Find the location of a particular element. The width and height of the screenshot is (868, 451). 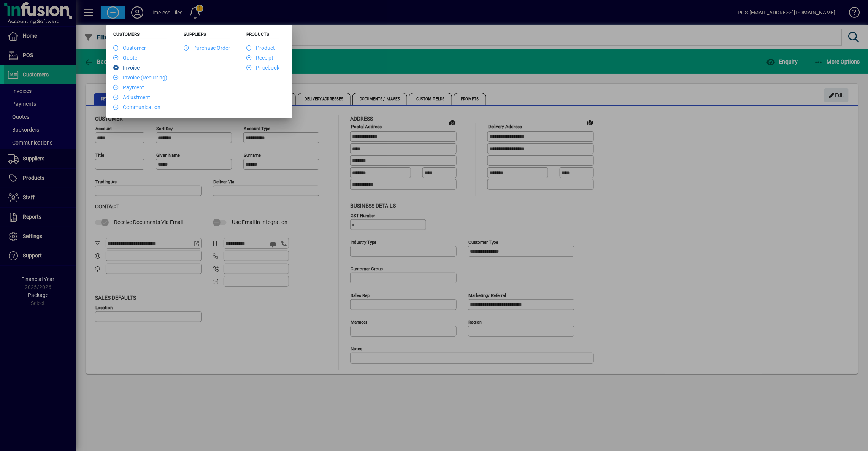

a: Quote is located at coordinates (125, 58).